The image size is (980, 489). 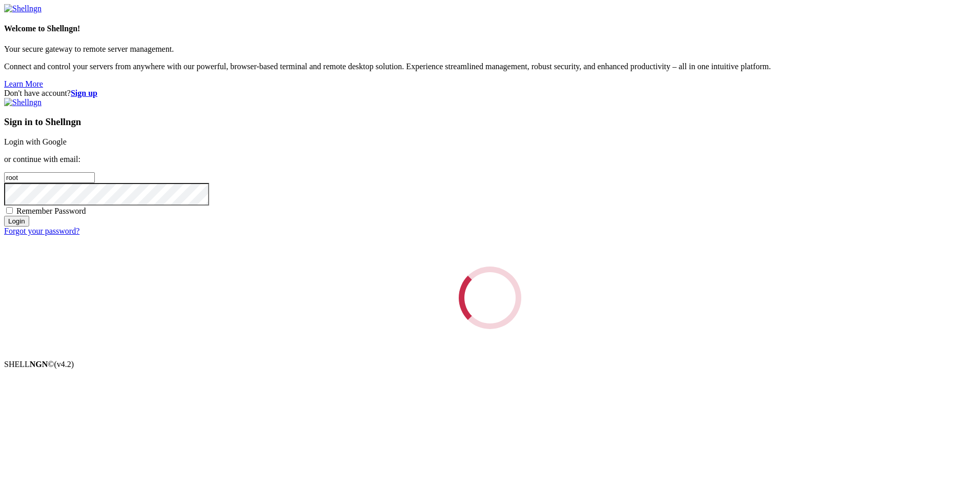 I want to click on input: Remember Password, so click(x=9, y=210).